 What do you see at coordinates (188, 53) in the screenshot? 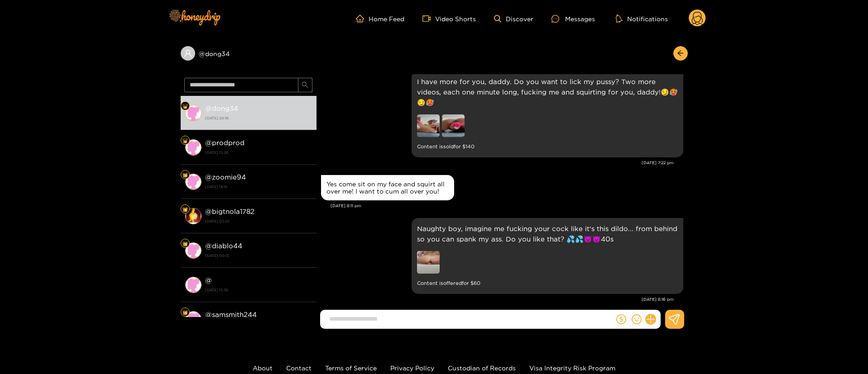
I see `span: user` at bounding box center [188, 53].